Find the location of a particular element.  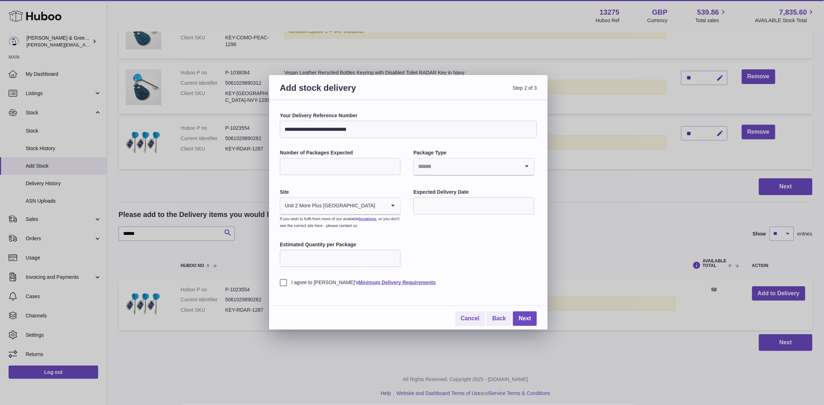

span: Step 2 of 3 is located at coordinates (473, 92).